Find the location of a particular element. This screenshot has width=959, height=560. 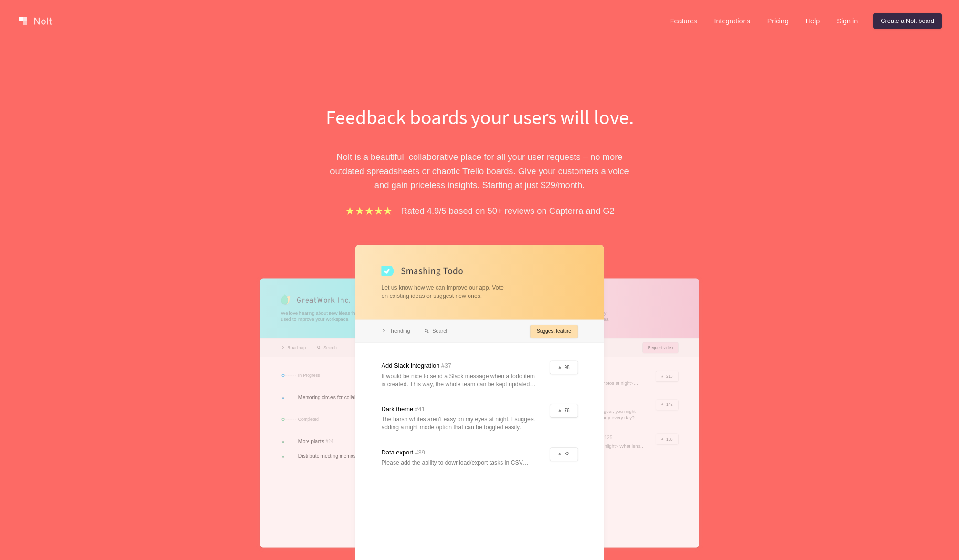

a: Features is located at coordinates (684, 21).